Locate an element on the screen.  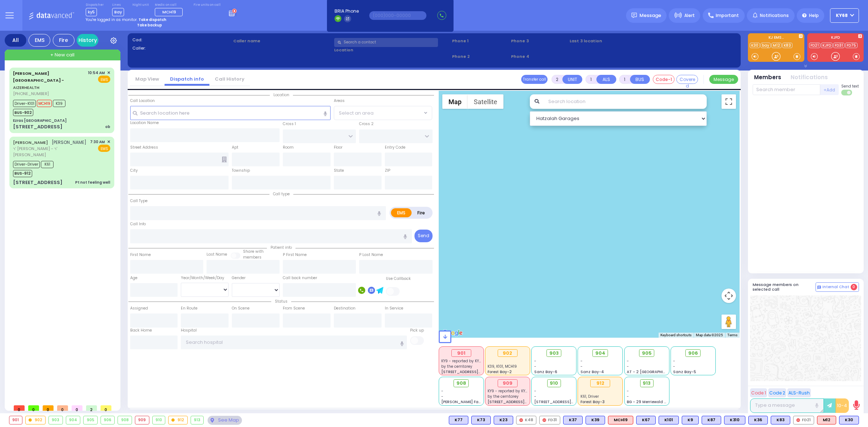
span: Location is located at coordinates (282, 95).